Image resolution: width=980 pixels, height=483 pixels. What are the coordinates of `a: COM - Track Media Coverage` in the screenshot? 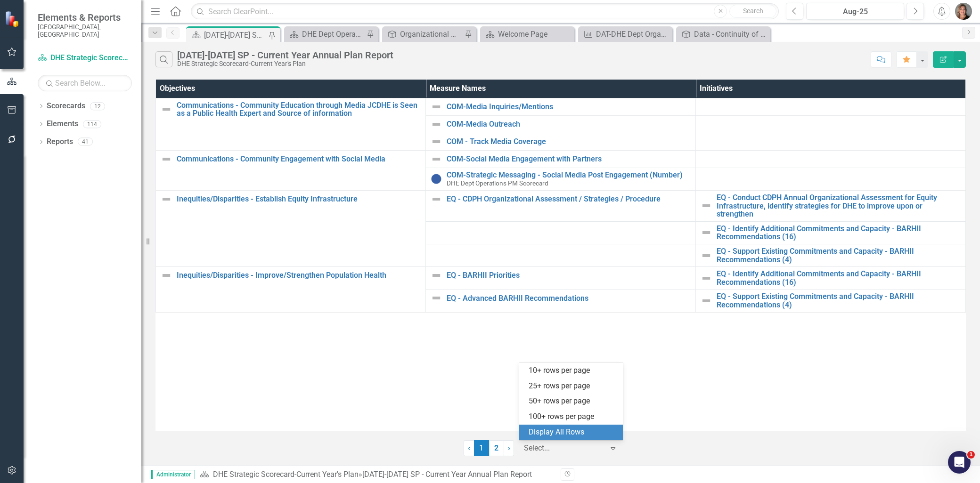 It's located at (568, 142).